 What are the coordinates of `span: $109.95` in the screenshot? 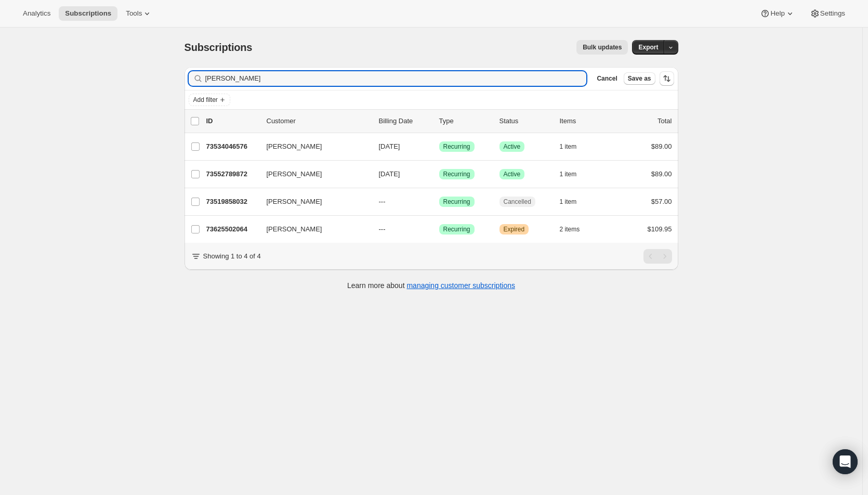 It's located at (660, 228).